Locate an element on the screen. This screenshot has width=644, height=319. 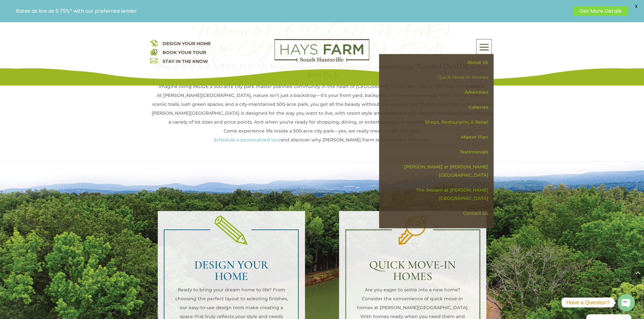
a: DESIGN YOUR HOME is located at coordinates (187, 44).